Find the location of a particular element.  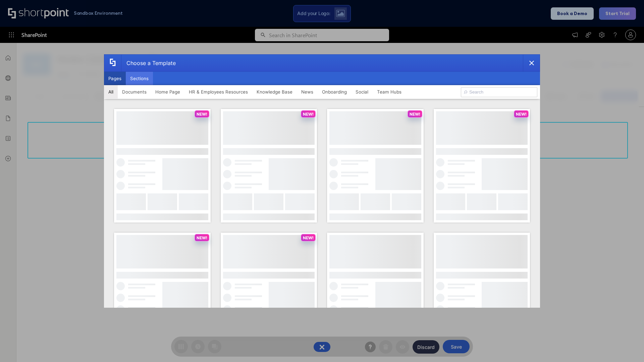

button: All is located at coordinates (111, 92).